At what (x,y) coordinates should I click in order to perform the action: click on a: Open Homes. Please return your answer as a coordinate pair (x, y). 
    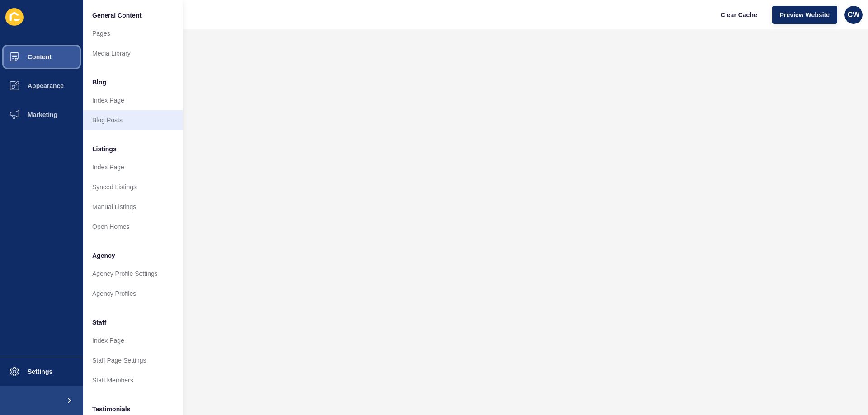
    Looking at the image, I should click on (133, 227).